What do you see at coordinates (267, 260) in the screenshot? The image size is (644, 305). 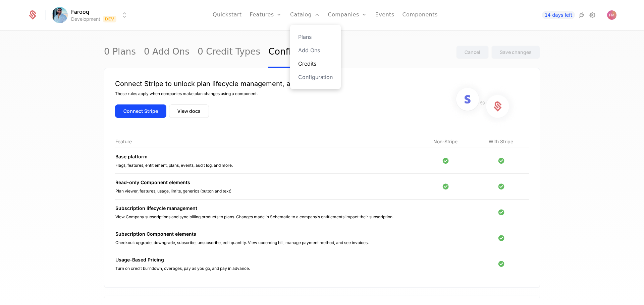 I see `div: Usage-Based Pricing` at bounding box center [267, 260].